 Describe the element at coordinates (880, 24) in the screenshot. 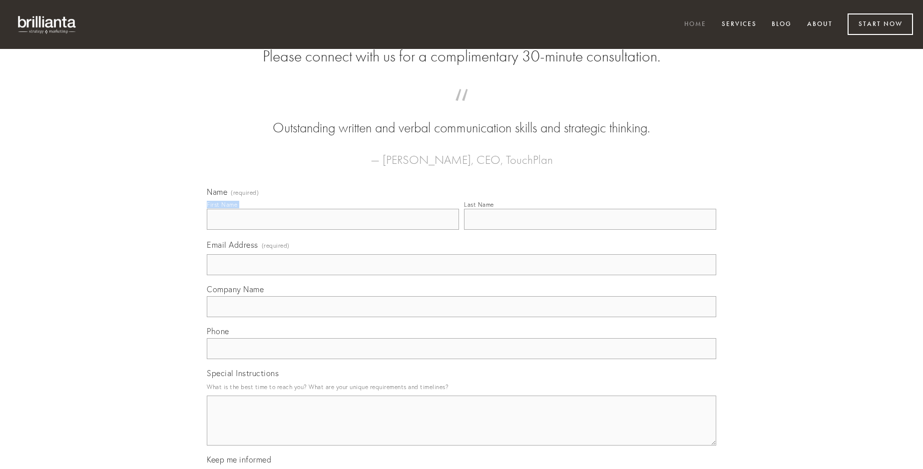

I see `a: Start Now` at that location.